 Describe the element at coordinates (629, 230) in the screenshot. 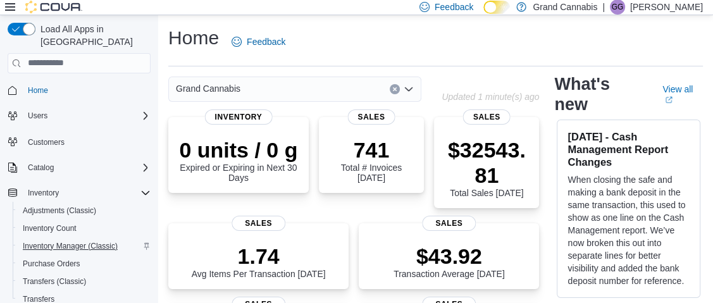

I see `p: When closing the safe and making a bank deposit in the same transaction, this used to show as one...` at that location.